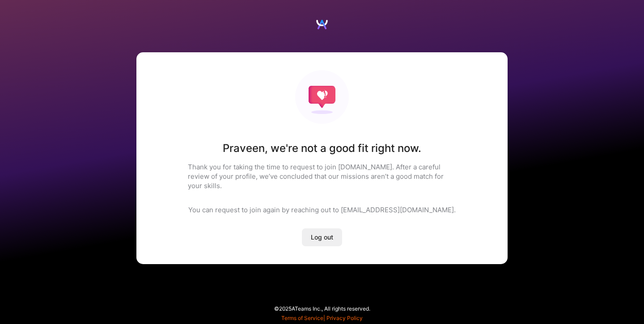  I want to click on a: Terms of Service, so click(302, 318).